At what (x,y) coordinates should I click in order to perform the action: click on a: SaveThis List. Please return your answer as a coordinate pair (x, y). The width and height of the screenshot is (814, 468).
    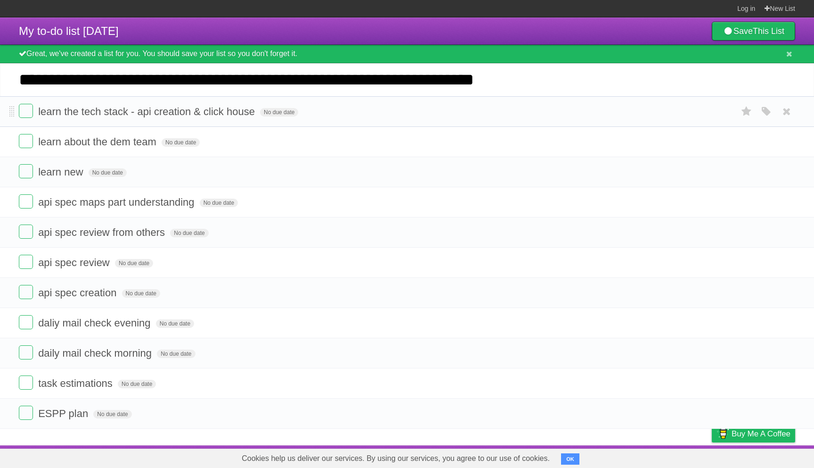
    Looking at the image, I should click on (754, 31).